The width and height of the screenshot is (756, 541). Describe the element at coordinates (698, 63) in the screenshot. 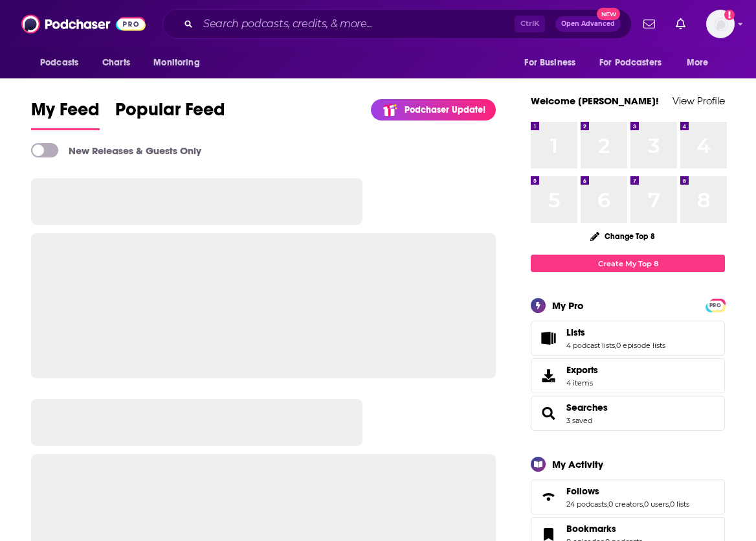

I see `span: More` at that location.